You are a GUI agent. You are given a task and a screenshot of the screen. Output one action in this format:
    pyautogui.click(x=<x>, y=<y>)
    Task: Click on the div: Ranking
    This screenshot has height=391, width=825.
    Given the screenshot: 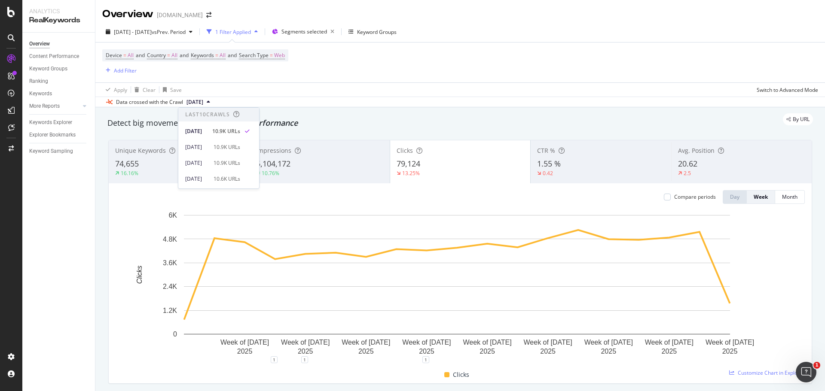 What is the action you would take?
    pyautogui.click(x=39, y=81)
    